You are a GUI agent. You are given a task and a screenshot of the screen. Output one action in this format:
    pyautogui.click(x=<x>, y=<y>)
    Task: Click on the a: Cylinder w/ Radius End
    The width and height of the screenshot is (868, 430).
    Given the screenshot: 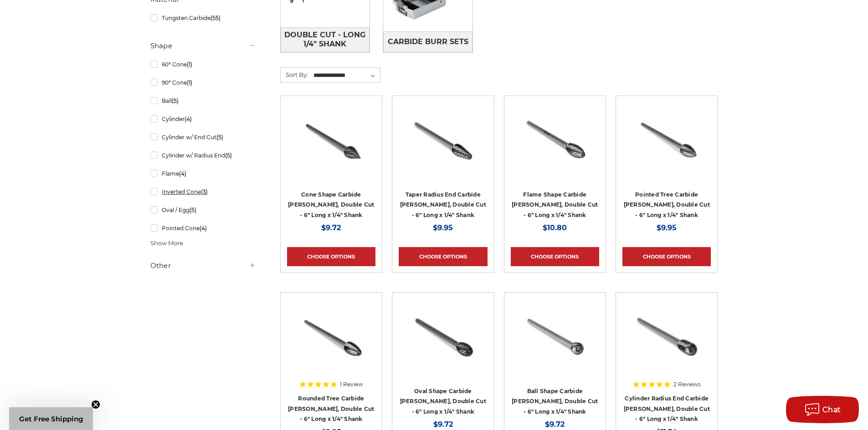 What is the action you would take?
    pyautogui.click(x=203, y=155)
    